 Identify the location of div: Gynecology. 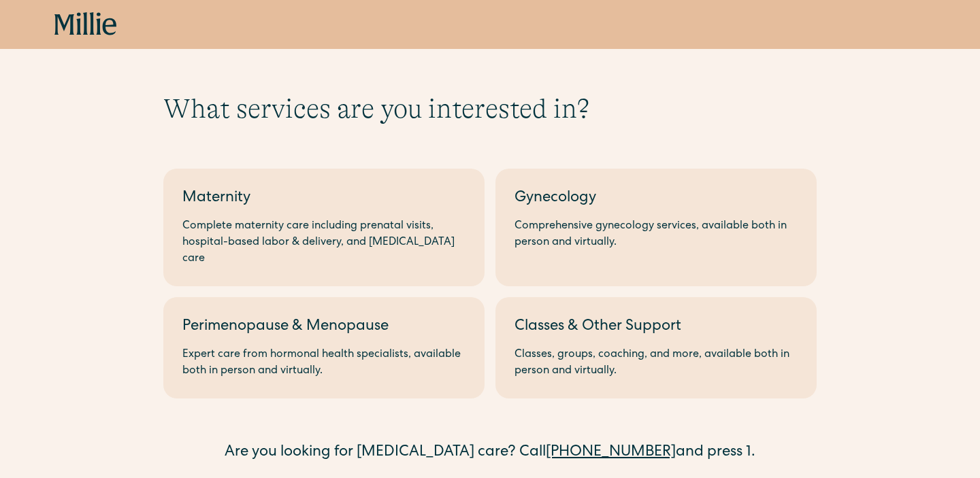
(656, 199).